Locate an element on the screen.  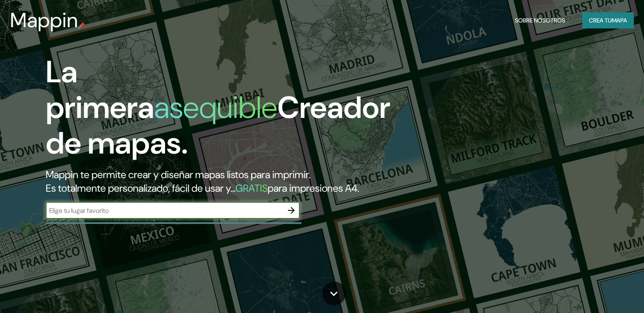
font: GRATIS is located at coordinates (252, 188).